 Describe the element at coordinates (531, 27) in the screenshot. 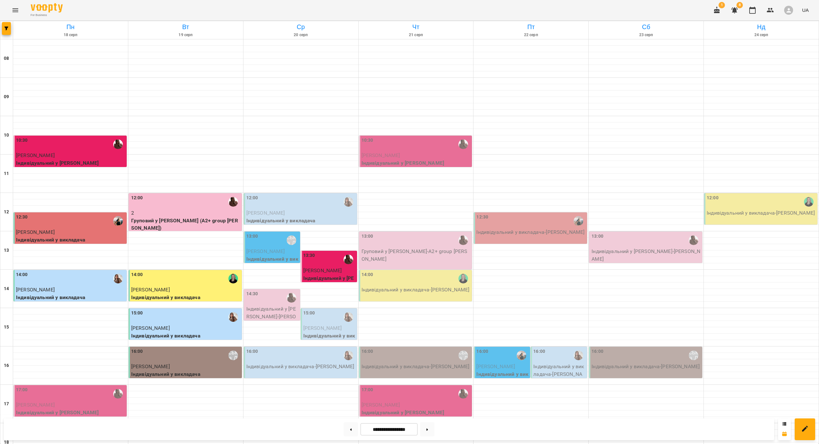

I see `h6: Пт` at that location.